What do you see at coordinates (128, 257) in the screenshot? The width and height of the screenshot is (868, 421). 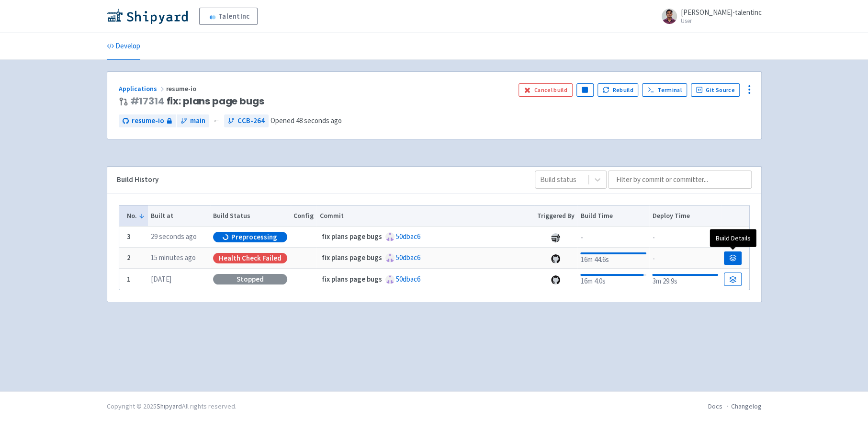 I see `b: 2` at bounding box center [128, 257].